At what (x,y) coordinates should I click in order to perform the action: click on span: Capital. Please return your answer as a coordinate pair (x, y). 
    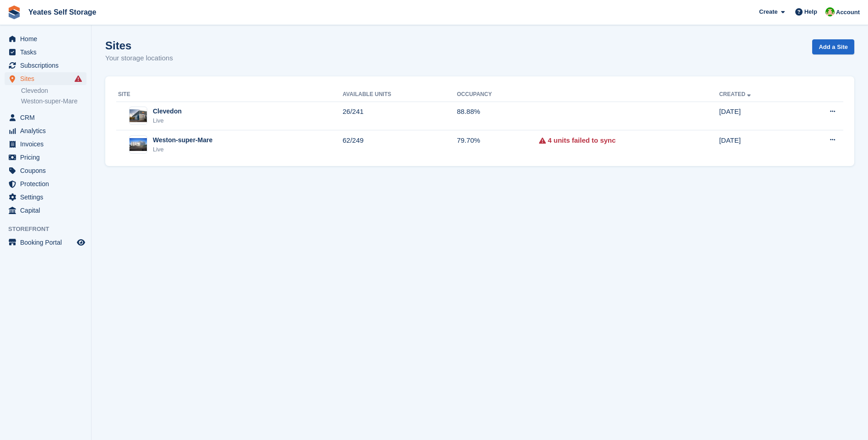
    Looking at the image, I should click on (48, 210).